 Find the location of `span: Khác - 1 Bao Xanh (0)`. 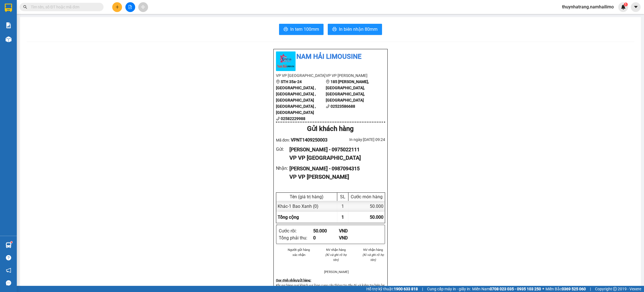

span: Khác - 1 Bao Xanh (0) is located at coordinates (298, 206).